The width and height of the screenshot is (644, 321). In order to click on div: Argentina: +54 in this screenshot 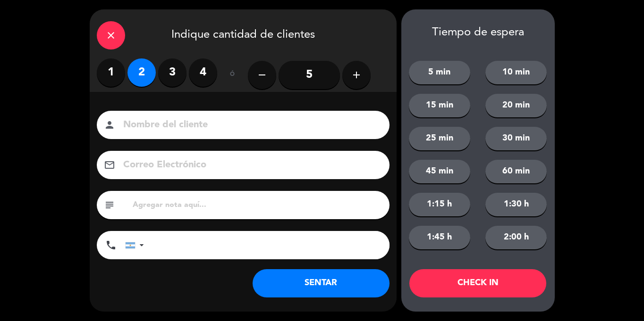, I will do `click(136, 245)`.